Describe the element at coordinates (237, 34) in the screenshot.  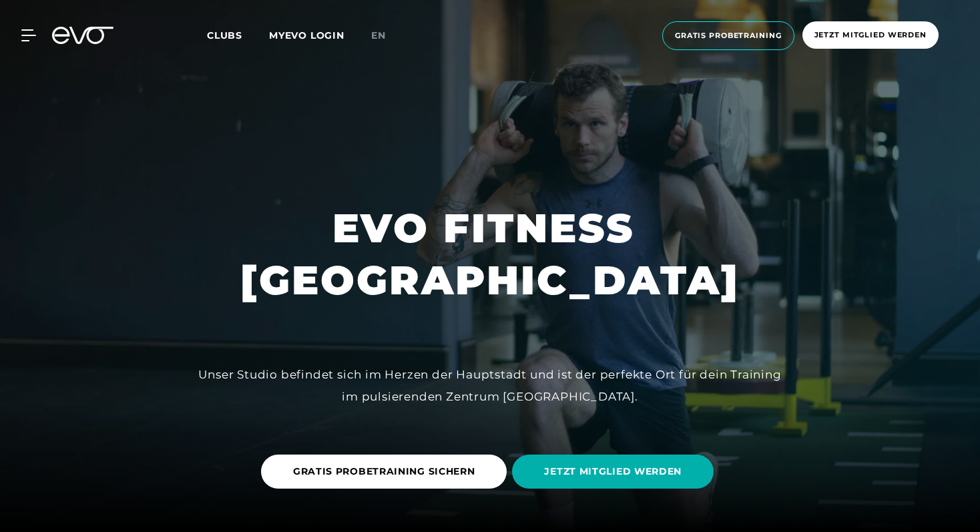
I see `a: Clubs` at that location.